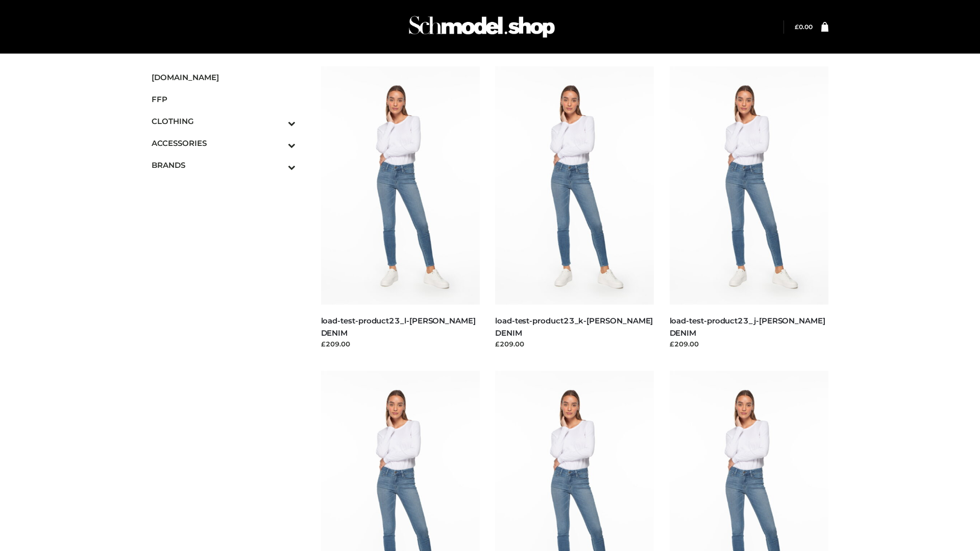 The width and height of the screenshot is (980, 551). I want to click on a: CLOTHINGToggle Submenu, so click(223, 121).